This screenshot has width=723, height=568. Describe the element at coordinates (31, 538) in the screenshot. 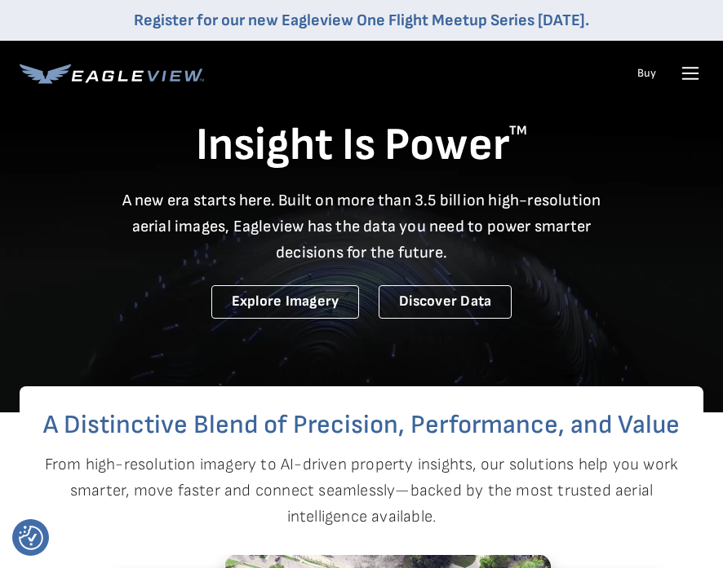

I see `img: Revisit consent button` at that location.